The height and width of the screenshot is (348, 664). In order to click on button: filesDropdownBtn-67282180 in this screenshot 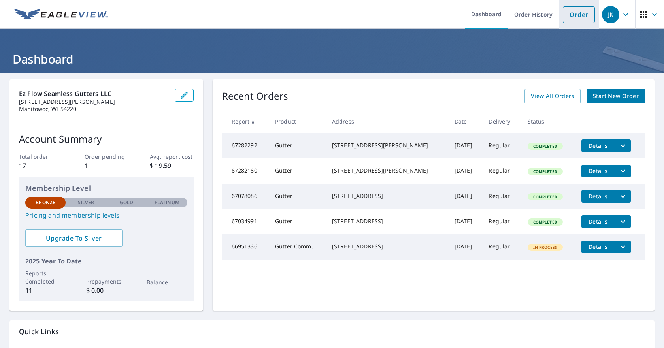, I will do `click(622, 171)`.